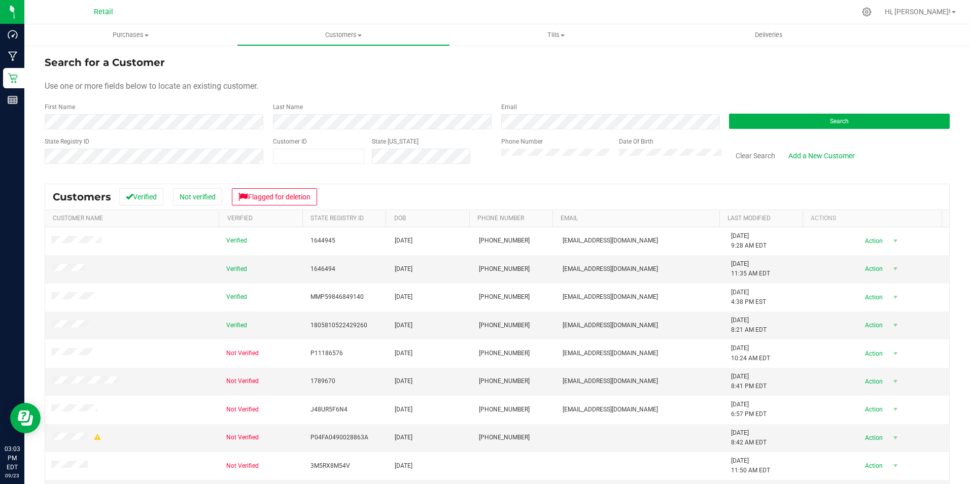  I want to click on button: Clear Search, so click(756, 156).